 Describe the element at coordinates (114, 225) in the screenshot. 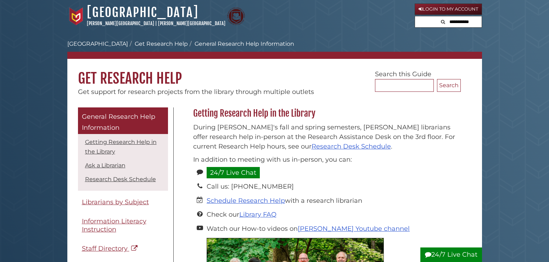

I see `span: Information Literacy Instruction` at that location.